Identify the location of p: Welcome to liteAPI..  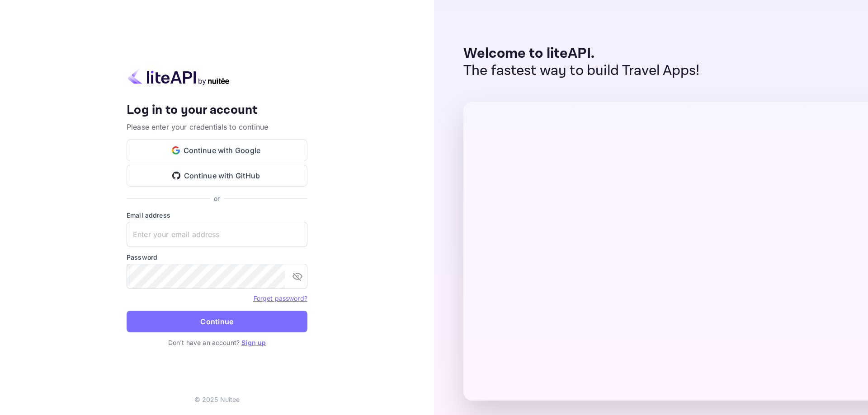
(581, 54).